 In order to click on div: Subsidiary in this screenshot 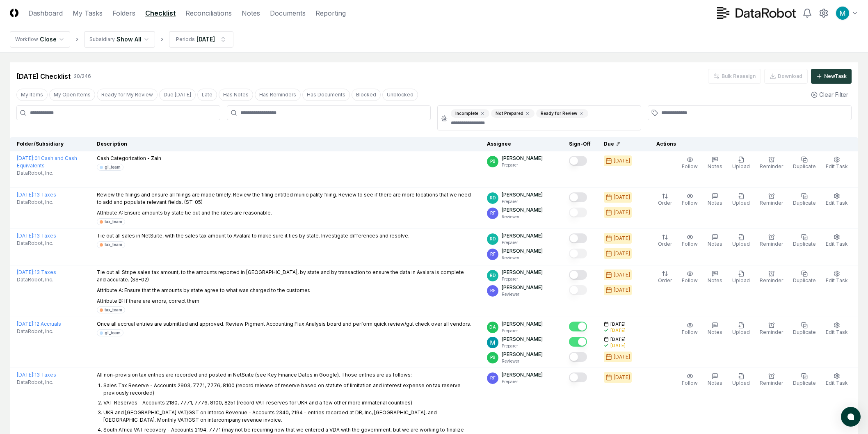, I will do `click(102, 40)`.